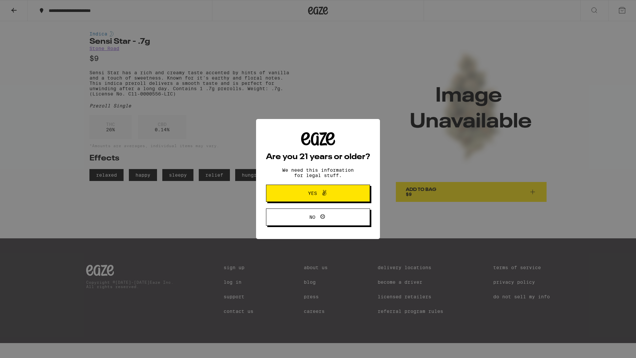 This screenshot has height=358, width=636. What do you see at coordinates (318, 217) in the screenshot?
I see `button: No` at bounding box center [318, 217].